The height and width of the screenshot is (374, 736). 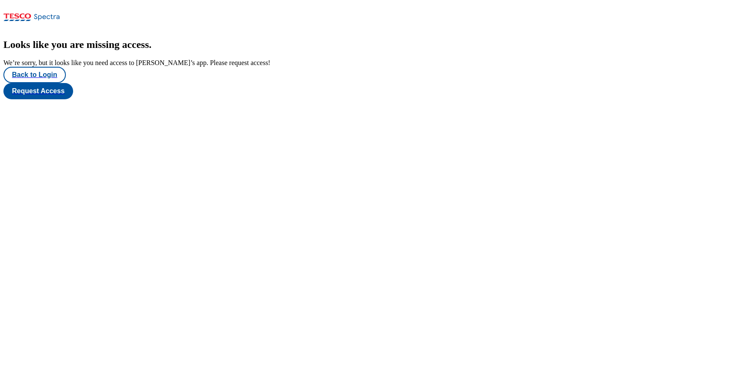 I want to click on button: Back to Login, so click(x=35, y=75).